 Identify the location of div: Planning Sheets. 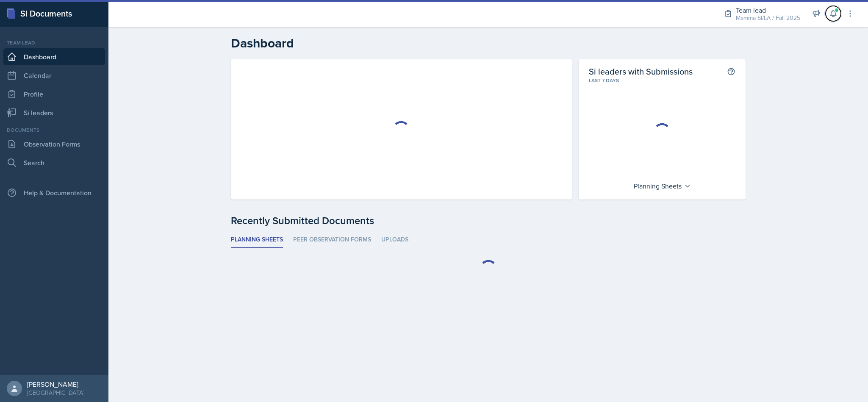
(663, 186).